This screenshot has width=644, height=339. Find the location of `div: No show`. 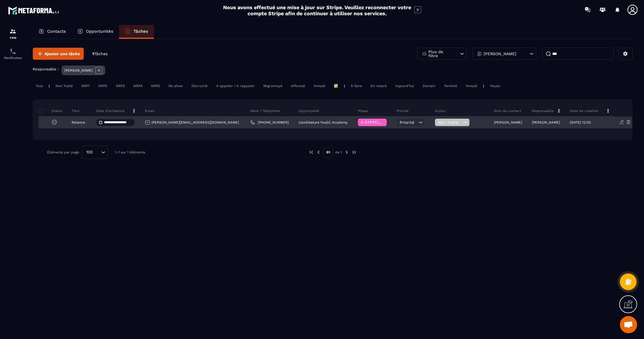

div: No show is located at coordinates (176, 86).